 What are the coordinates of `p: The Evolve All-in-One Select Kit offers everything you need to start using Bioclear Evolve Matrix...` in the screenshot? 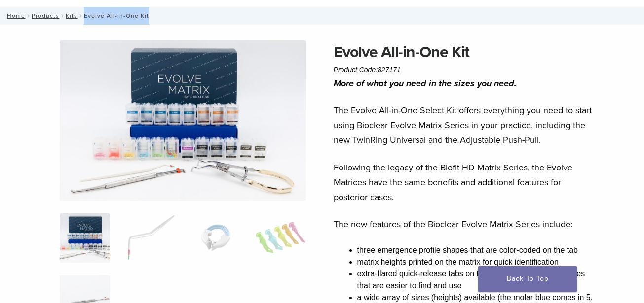 It's located at (464, 125).